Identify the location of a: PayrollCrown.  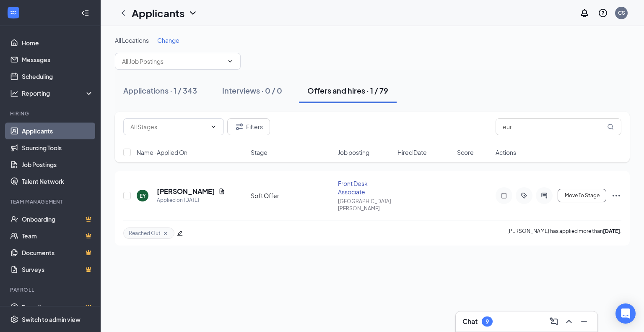
(57, 307).